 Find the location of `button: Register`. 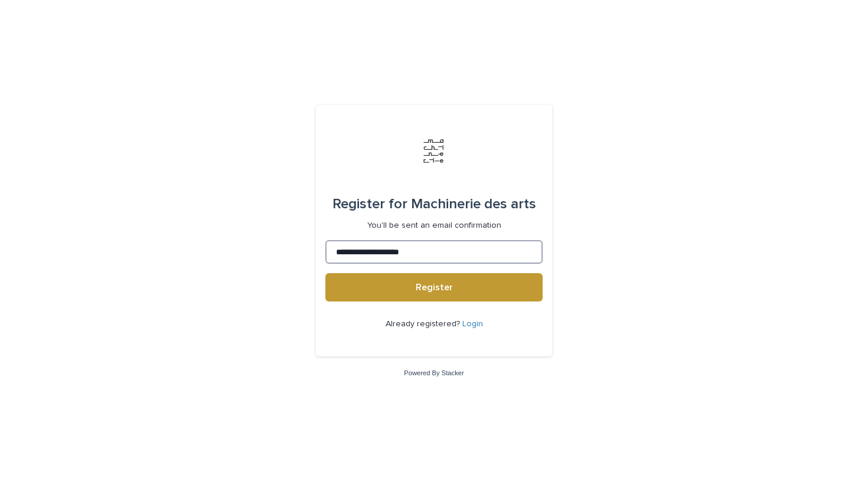

button: Register is located at coordinates (434, 287).